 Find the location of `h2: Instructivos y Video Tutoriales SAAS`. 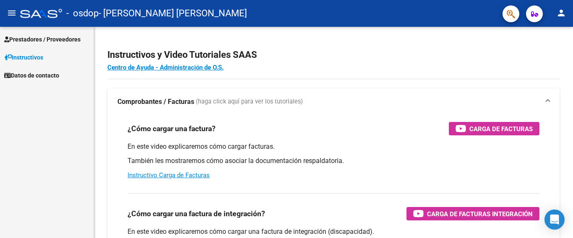

h2: Instructivos y Video Tutoriales SAAS is located at coordinates (333, 55).